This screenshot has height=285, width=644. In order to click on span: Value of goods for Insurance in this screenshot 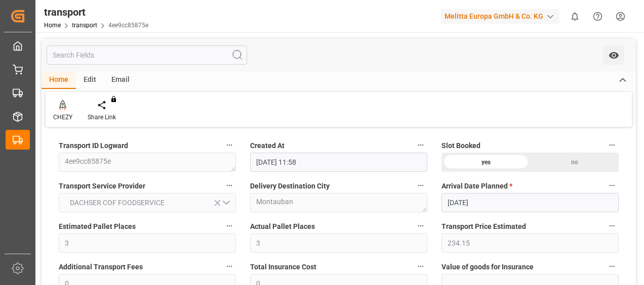, I will do `click(487, 267)`.